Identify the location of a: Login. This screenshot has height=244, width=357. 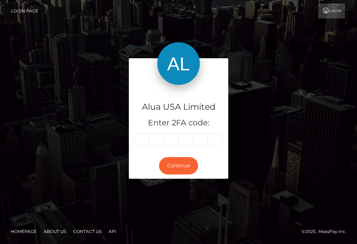
(332, 11).